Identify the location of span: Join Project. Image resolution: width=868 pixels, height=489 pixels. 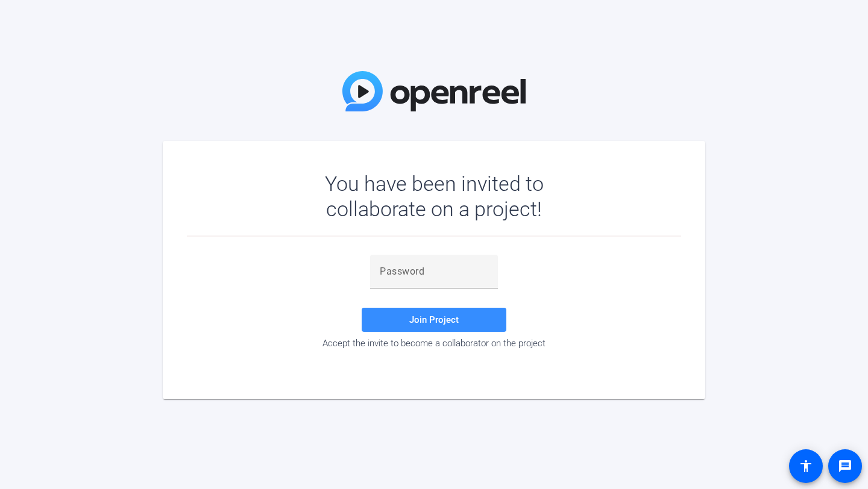
(434, 320).